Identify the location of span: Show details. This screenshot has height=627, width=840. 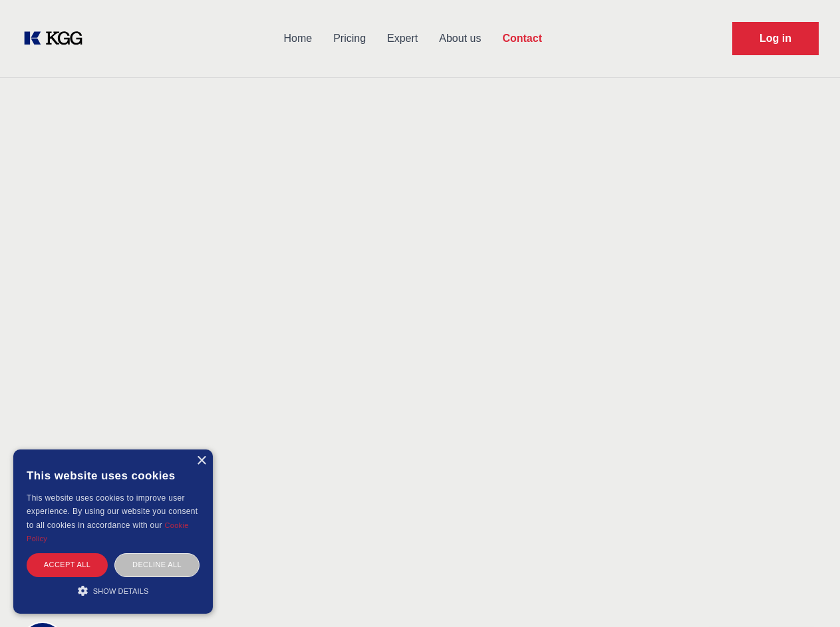
(121, 591).